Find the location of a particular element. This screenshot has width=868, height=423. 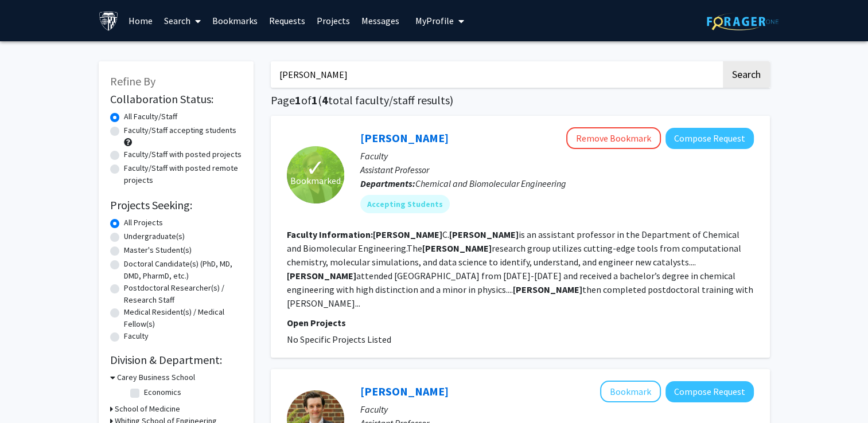

label: Faculty/Staff accepting students is located at coordinates (180, 131).